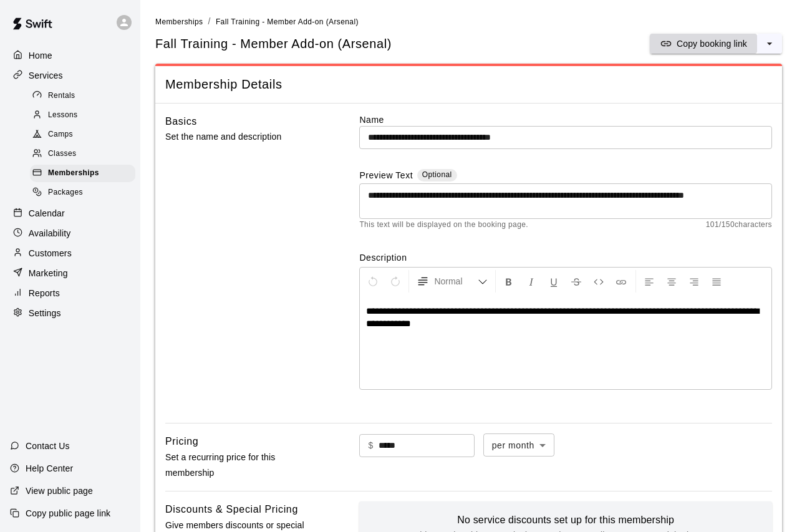 The width and height of the screenshot is (797, 532). I want to click on div: Lessons, so click(82, 115).